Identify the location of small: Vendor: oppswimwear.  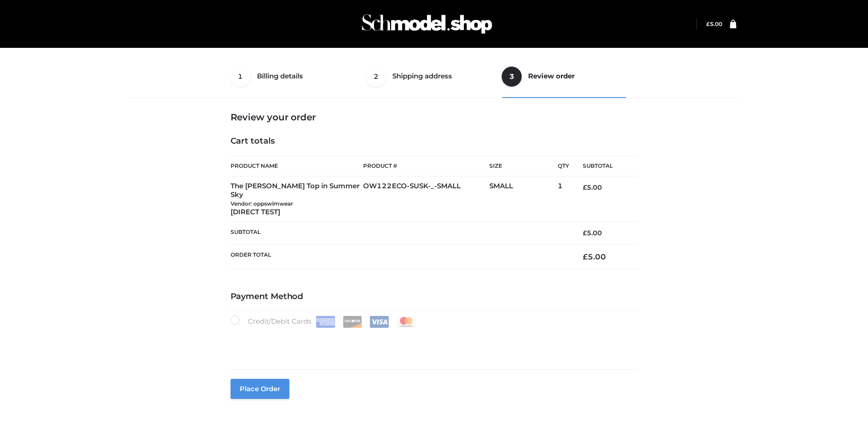
(261, 203).